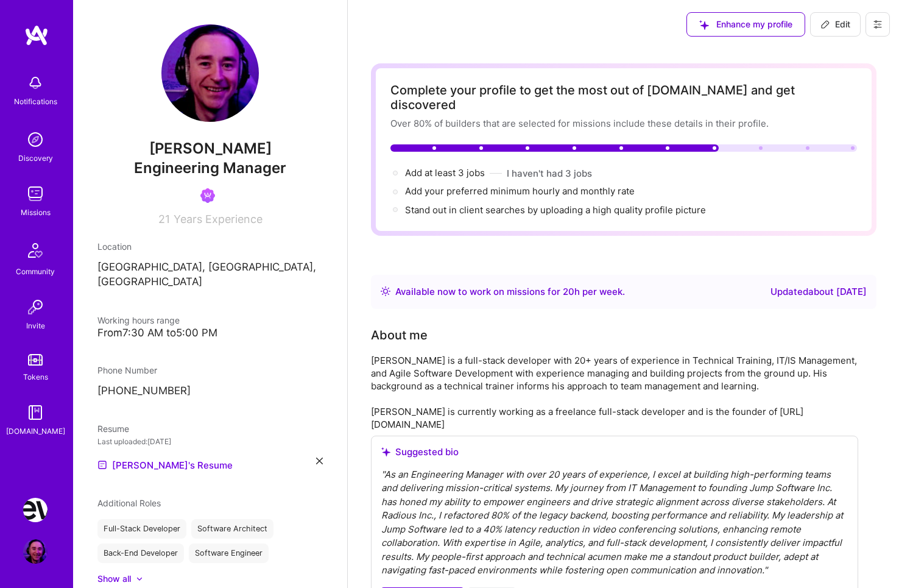  Describe the element at coordinates (138, 320) in the screenshot. I see `span: Working hours range` at that location.